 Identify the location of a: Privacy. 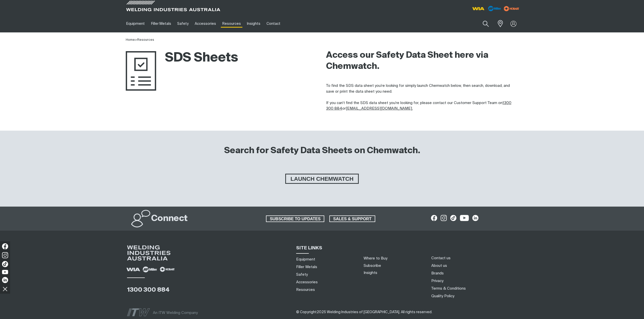
(437, 281).